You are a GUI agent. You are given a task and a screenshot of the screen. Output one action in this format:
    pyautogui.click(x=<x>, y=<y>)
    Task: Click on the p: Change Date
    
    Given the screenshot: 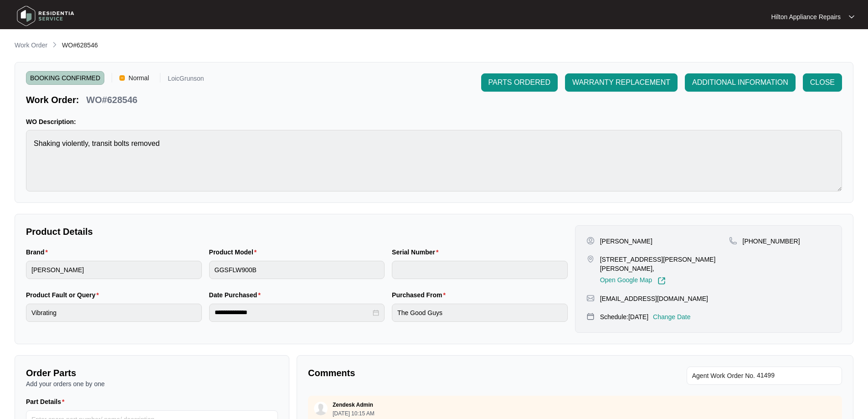 What is the action you would take?
    pyautogui.click(x=671, y=317)
    